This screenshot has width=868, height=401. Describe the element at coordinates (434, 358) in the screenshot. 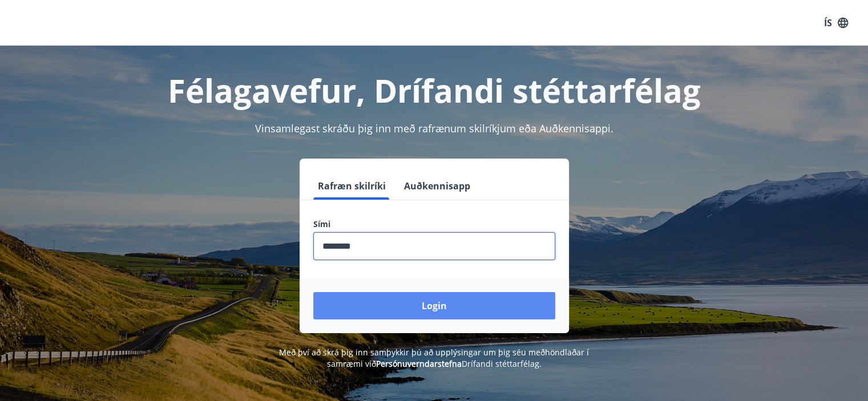

I see `span: Með því að skrá þig inn samþykkir þú að upplýsingar um þig séu meðhöndlaðar í samræmi við Drífand...` at that location.